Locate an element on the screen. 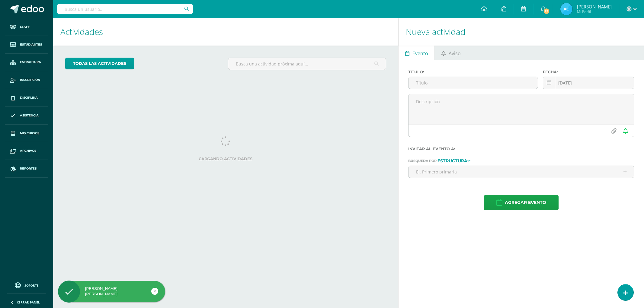 The height and width of the screenshot is (308, 644). a: Estudiantes is located at coordinates (27, 45).